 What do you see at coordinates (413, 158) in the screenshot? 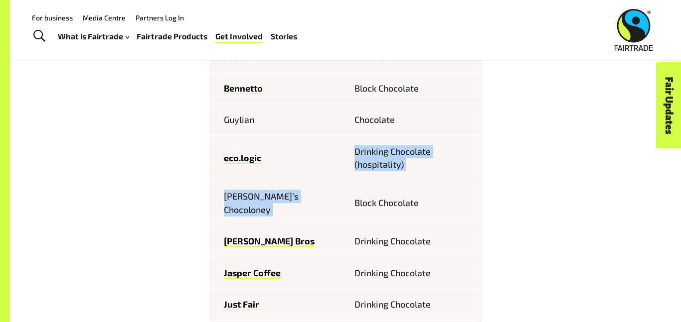
I see `td: Drinking Chocolate (hospitality)` at bounding box center [413, 158].